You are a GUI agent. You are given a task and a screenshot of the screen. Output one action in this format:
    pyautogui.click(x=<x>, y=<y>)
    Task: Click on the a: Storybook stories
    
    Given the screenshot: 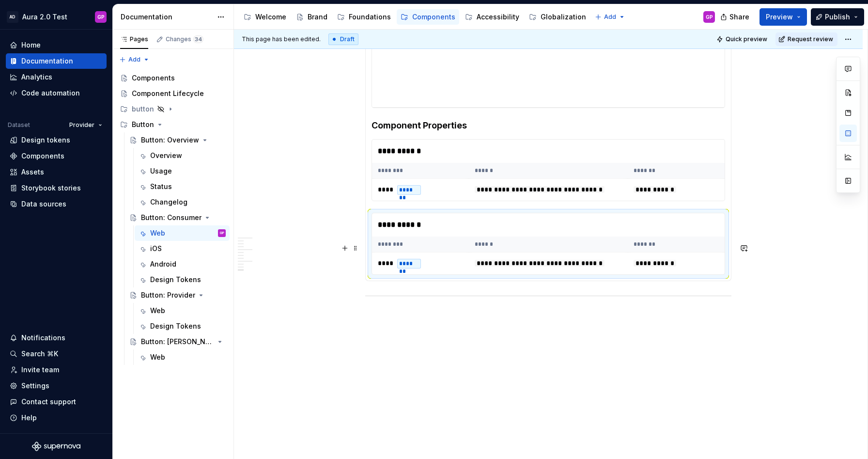 What is the action you would take?
    pyautogui.click(x=56, y=188)
    